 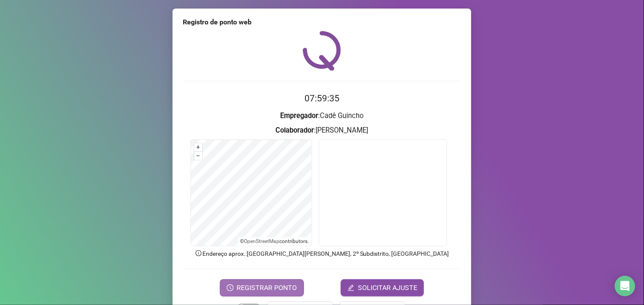 I want to click on li: © contributors., so click(x=274, y=241).